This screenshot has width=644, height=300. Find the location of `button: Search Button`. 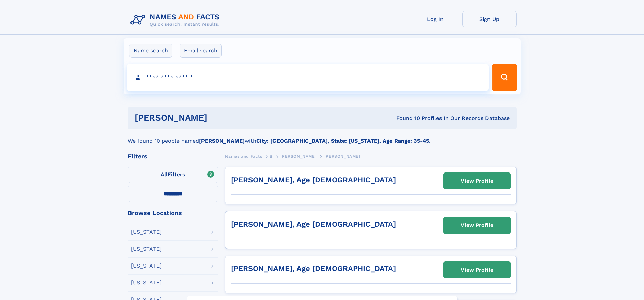

button: Search Button is located at coordinates (504, 77).